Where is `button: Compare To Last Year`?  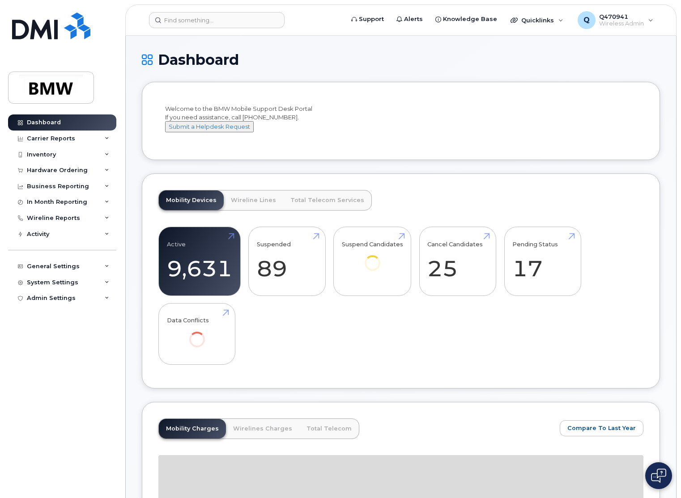 button: Compare To Last Year is located at coordinates (601, 429).